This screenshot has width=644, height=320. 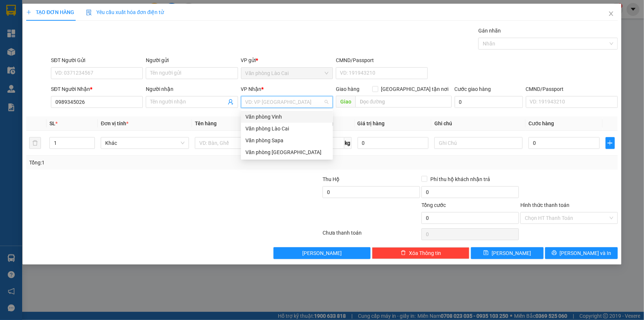 What do you see at coordinates (479, 123) in the screenshot?
I see `th: Ghi chú` at bounding box center [479, 123].